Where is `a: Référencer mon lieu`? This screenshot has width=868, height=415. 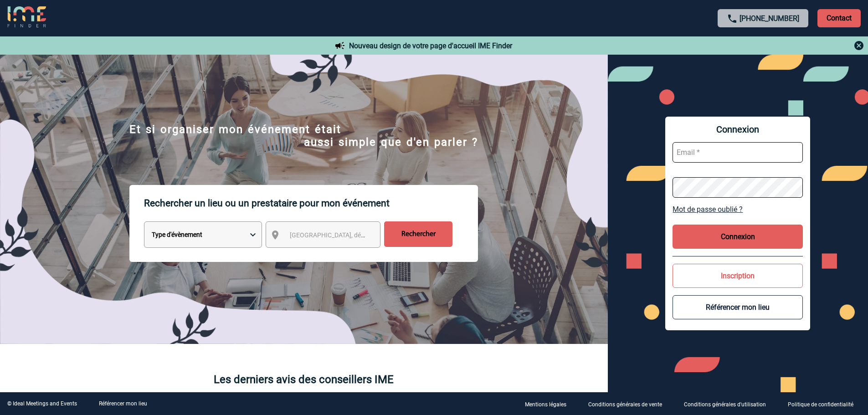 a: Référencer mon lieu is located at coordinates (123, 404).